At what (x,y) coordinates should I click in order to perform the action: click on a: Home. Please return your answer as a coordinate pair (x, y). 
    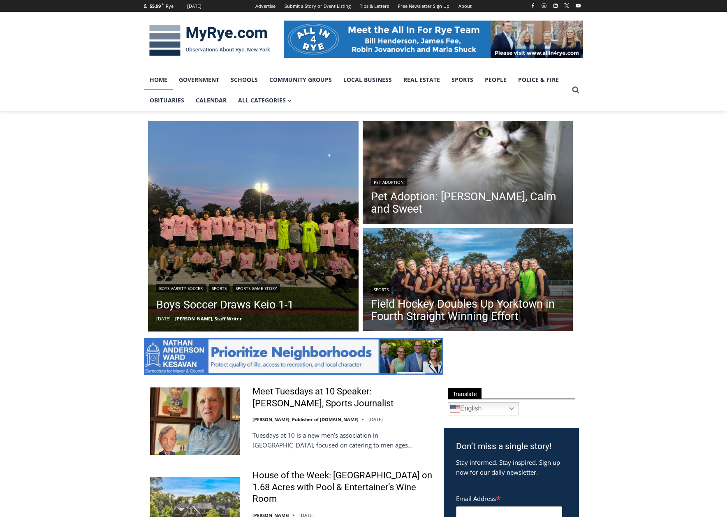
    Looking at the image, I should click on (158, 80).